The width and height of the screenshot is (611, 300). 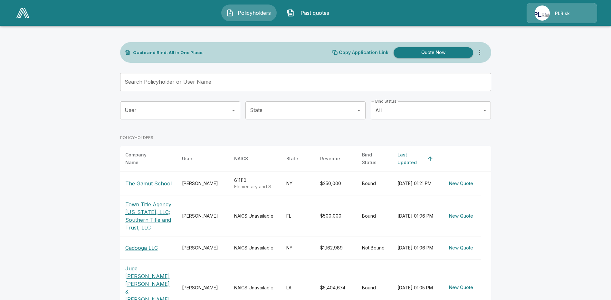 I want to click on a: Quote Now, so click(x=432, y=53).